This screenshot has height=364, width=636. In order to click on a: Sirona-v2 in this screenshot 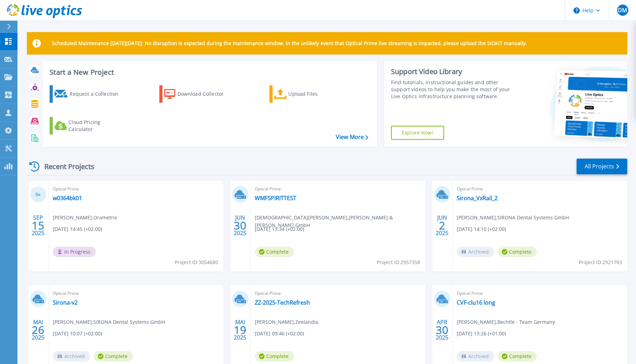, I will do `click(65, 302)`.